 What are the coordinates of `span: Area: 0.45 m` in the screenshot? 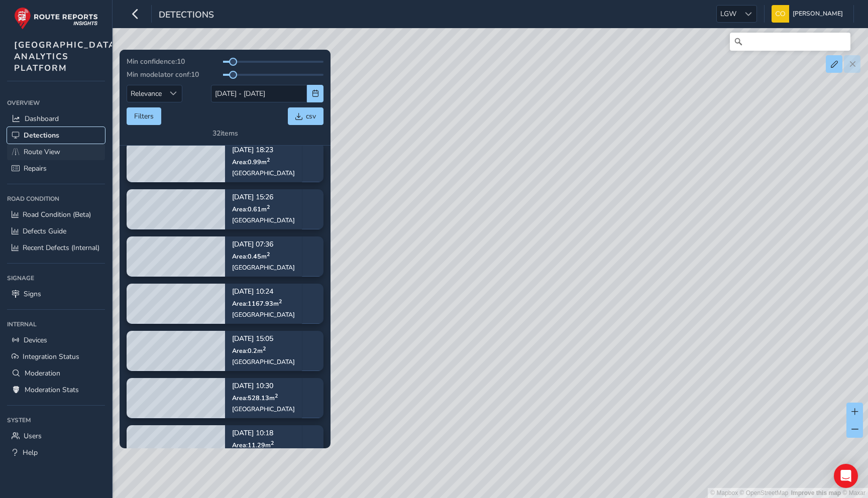 It's located at (251, 256).